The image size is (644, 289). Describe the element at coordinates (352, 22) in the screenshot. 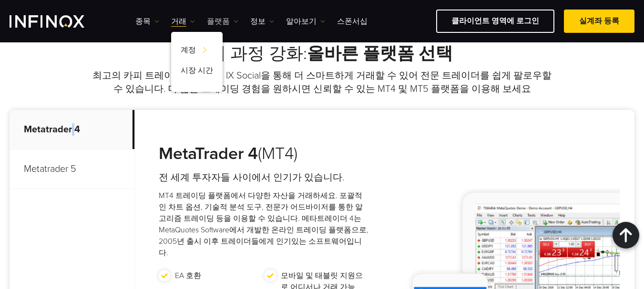

I see `a: 스폰서십` at that location.